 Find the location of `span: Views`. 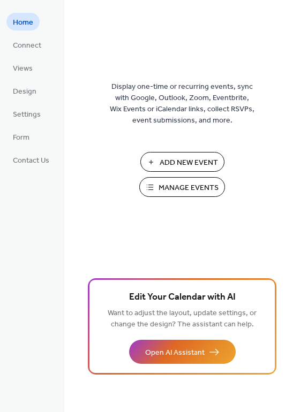

span: Views is located at coordinates (22, 68).